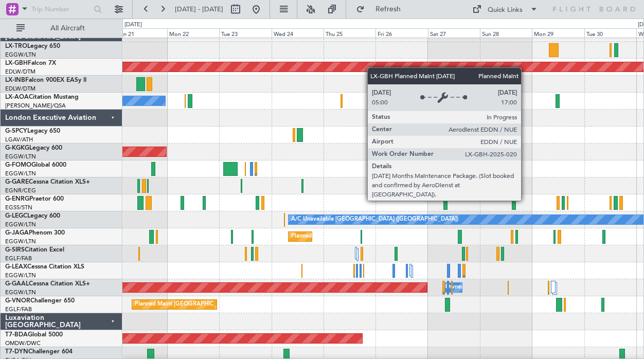 This screenshot has width=644, height=359. I want to click on span: G-ENRG, so click(17, 199).